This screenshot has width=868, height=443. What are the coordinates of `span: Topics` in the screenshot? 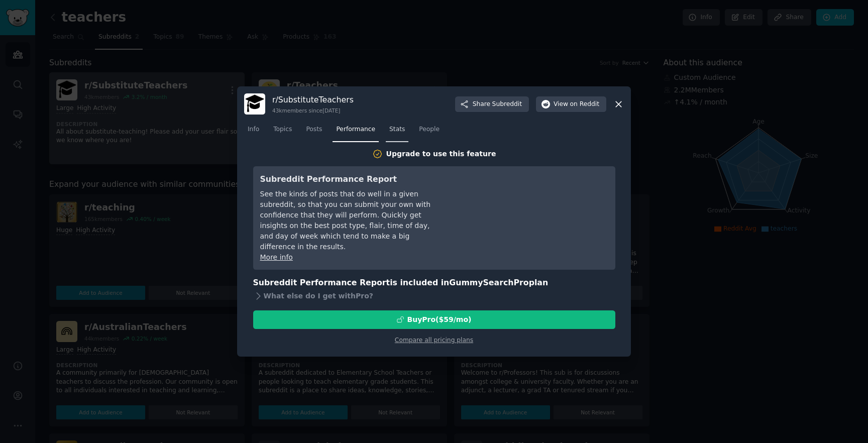 It's located at (282, 130).